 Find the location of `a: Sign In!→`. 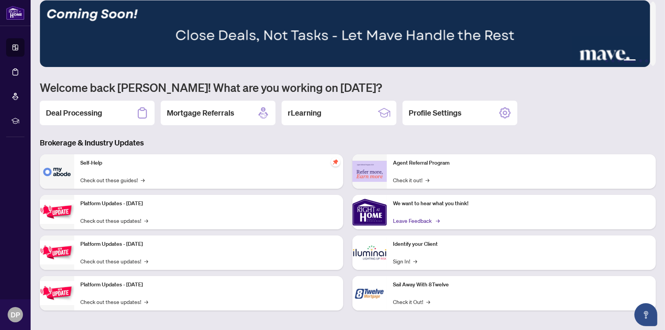

a: Sign In!→ is located at coordinates (405, 261).